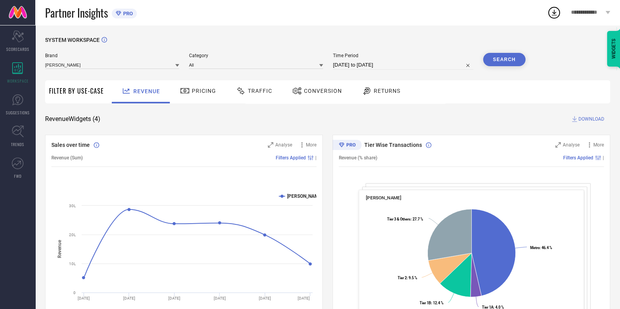 This screenshot has height=309, width=620. What do you see at coordinates (504, 60) in the screenshot?
I see `button: Search` at bounding box center [504, 60].